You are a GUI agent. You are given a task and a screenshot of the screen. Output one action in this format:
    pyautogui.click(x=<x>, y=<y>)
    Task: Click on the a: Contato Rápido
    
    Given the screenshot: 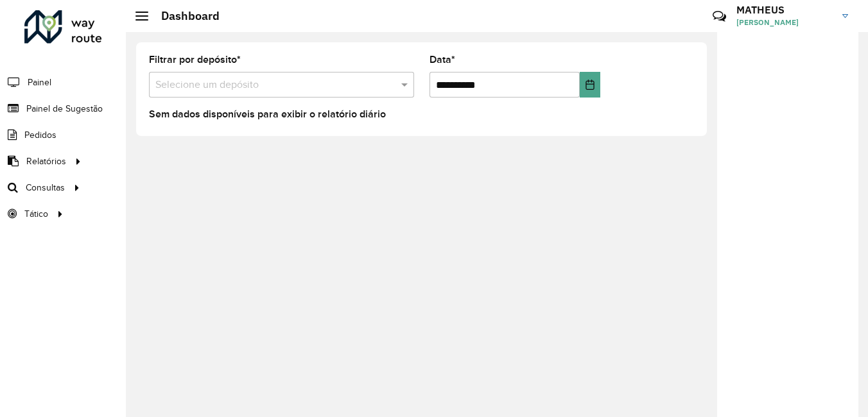 What is the action you would take?
    pyautogui.click(x=719, y=16)
    